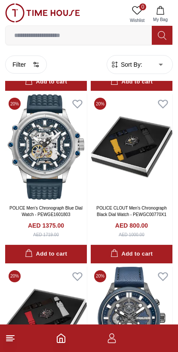  Describe the element at coordinates (46, 147) in the screenshot. I see `img: POLICE Men's Chronograph Blue Dial Watch - PEWGE1601803` at that location.